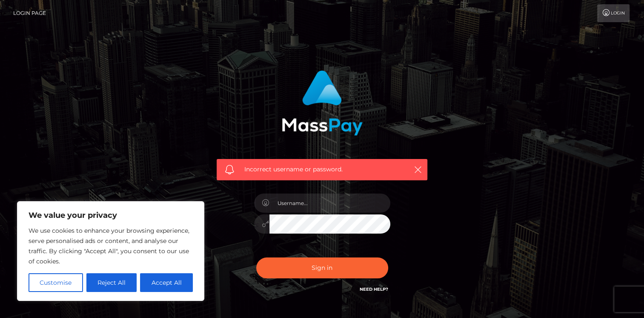 The image size is (644, 318). I want to click on p: We use cookies to enhance your browsing experience, serve personalised ads or content, and analys..., so click(111, 246).